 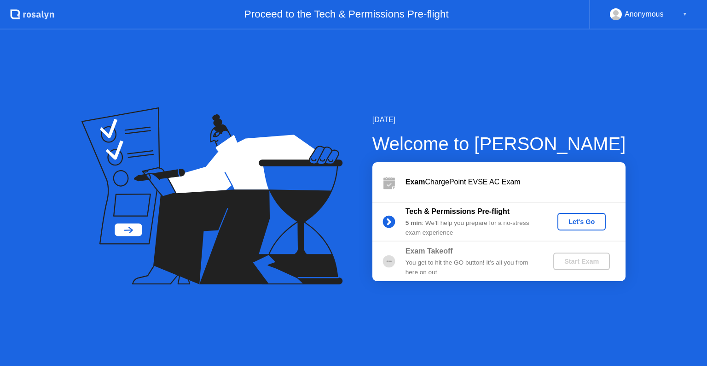 I want to click on div: Anonymous, so click(x=644, y=14).